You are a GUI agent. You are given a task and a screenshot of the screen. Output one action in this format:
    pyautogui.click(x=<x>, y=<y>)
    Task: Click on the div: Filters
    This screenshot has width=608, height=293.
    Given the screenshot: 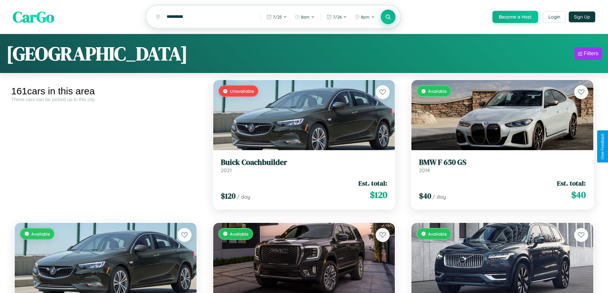 What is the action you would take?
    pyautogui.click(x=591, y=54)
    